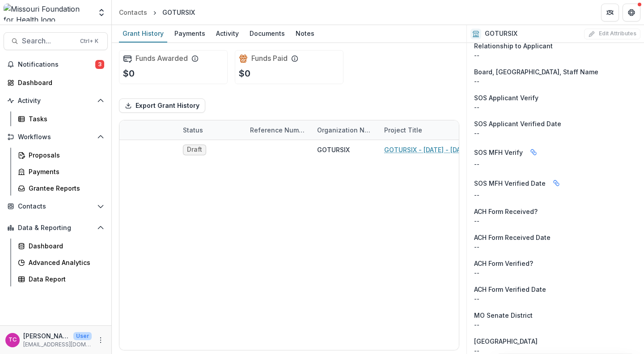 This screenshot has width=644, height=354. What do you see at coordinates (510, 289) in the screenshot?
I see `span: ACH Form Verified Date` at bounding box center [510, 289].